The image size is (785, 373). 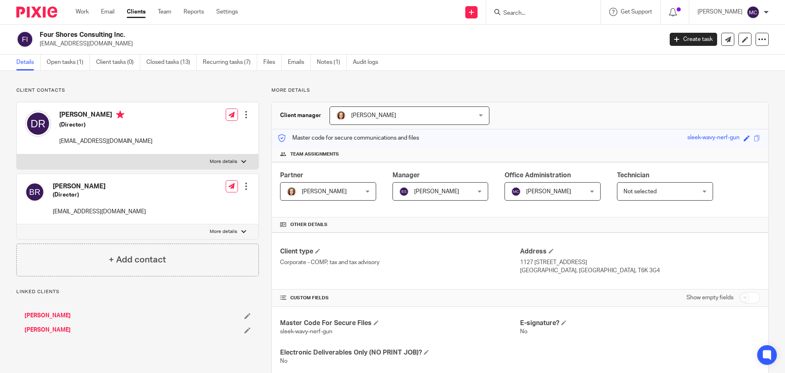 I want to click on span: Team assignments, so click(x=315, y=154).